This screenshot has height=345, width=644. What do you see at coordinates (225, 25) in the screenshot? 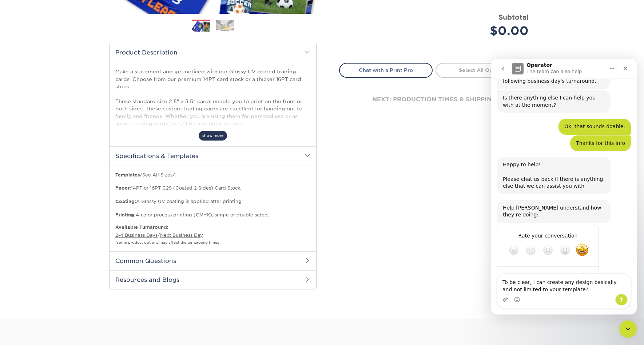
I see `img: Trading Cards 02` at bounding box center [225, 25].